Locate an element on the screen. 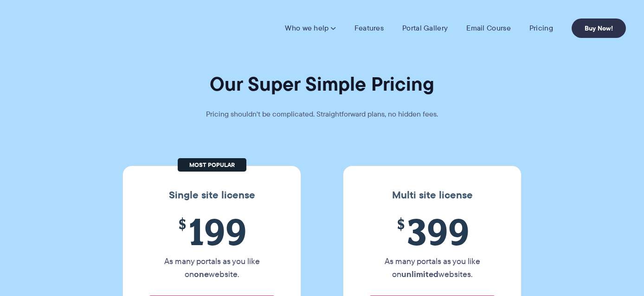 The height and width of the screenshot is (296, 644). p: Pricing shouldn't be complicated. Straightforward plans, no hidden fees. is located at coordinates (322, 114).